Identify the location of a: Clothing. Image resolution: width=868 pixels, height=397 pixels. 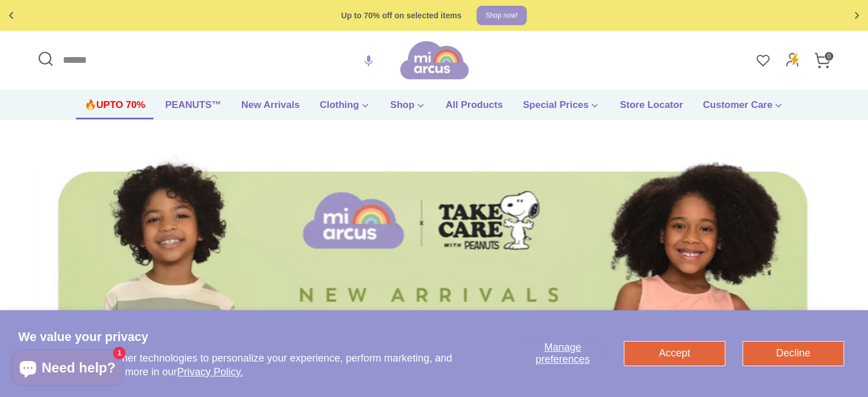
(345, 109).